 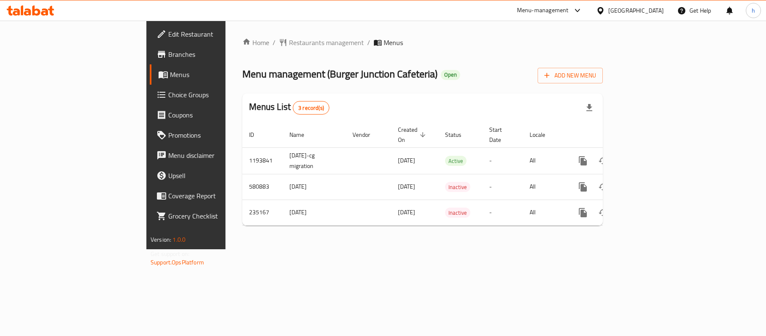 I want to click on a: Menus, so click(x=212, y=74).